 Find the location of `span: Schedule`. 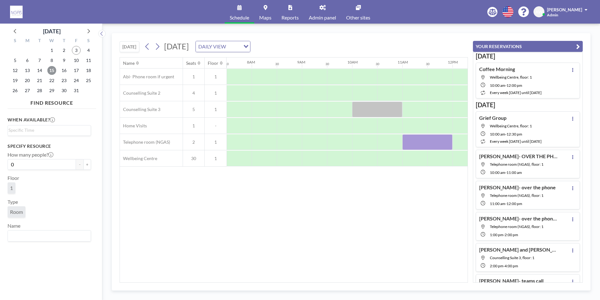

span: Schedule is located at coordinates (240, 18).